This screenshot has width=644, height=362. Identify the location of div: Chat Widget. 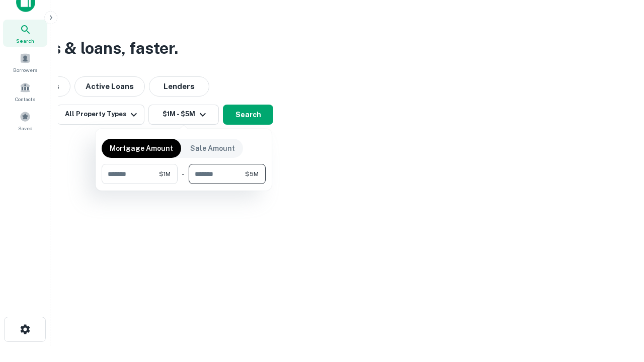
(619, 306).